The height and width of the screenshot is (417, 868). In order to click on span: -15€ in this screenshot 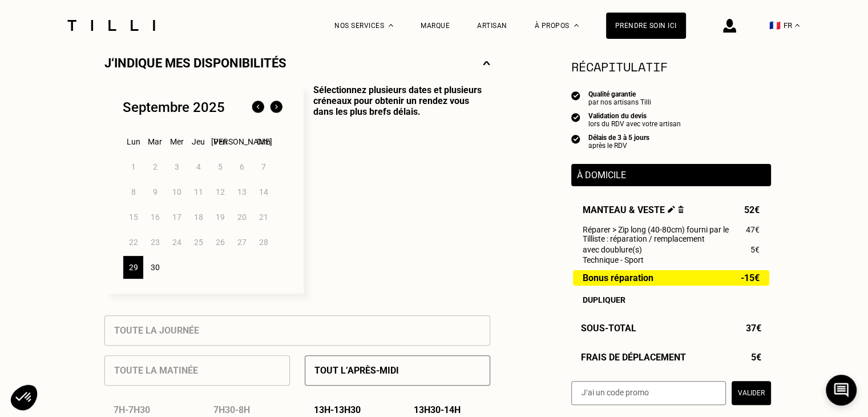, I will do `click(750, 277)`.